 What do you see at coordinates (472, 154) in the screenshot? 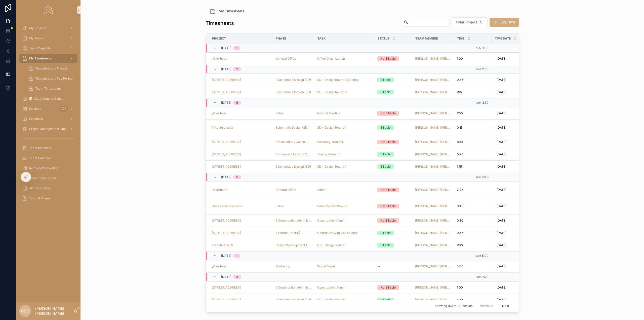
I see `a: 0:20` at bounding box center [472, 154].